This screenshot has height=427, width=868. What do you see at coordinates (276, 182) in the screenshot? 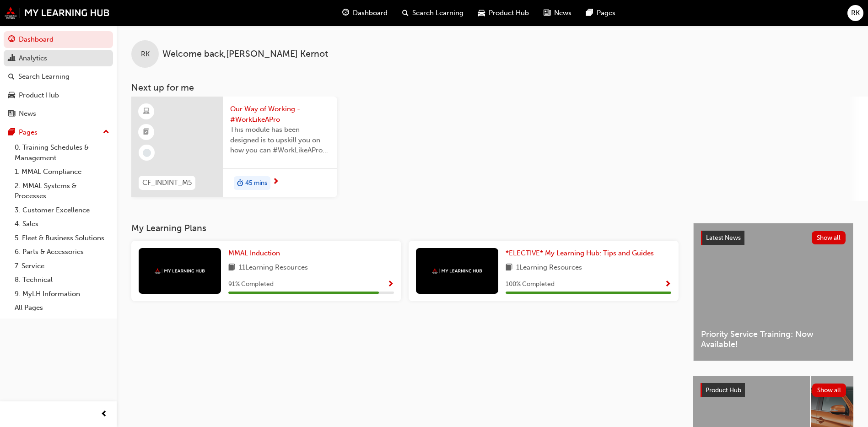
I see `span: next-icon` at bounding box center [276, 182].